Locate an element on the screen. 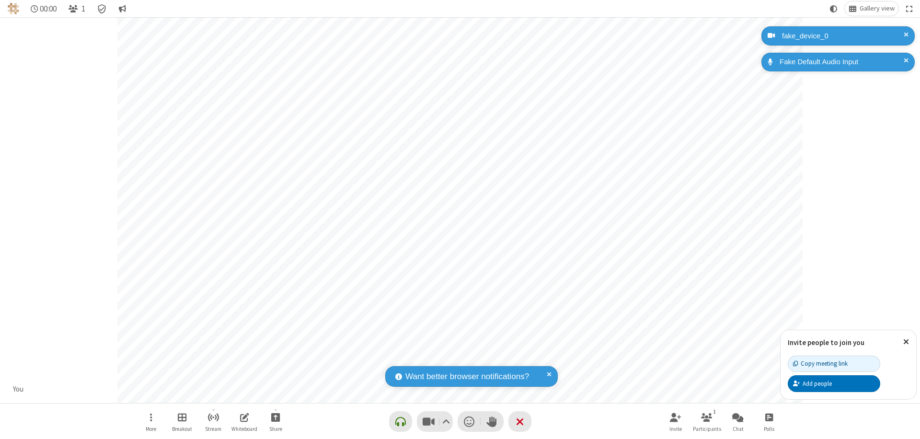 The height and width of the screenshot is (439, 920). span: Polls is located at coordinates (769, 429).